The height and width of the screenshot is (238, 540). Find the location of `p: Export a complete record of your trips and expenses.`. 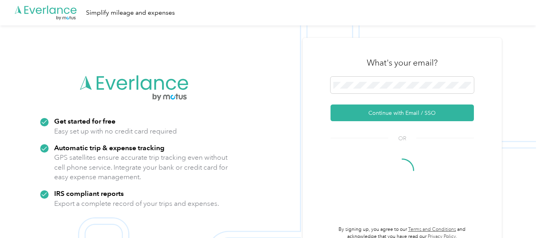

p: Export a complete record of your trips and expenses. is located at coordinates (136, 204).